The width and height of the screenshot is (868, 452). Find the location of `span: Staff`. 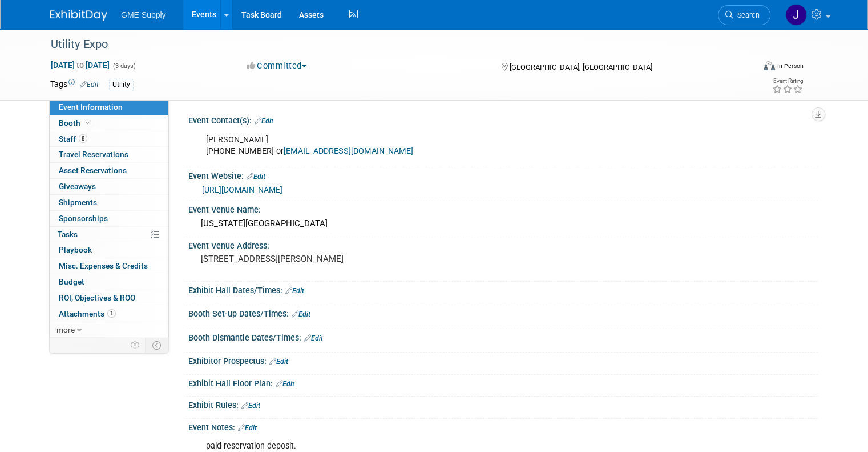

span: Staff is located at coordinates (73, 139).